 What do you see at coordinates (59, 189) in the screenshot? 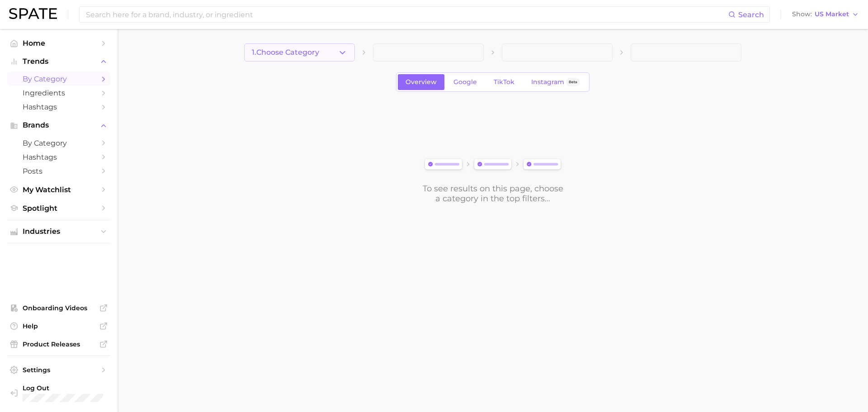
I see `span: My Watchlist` at bounding box center [59, 189].